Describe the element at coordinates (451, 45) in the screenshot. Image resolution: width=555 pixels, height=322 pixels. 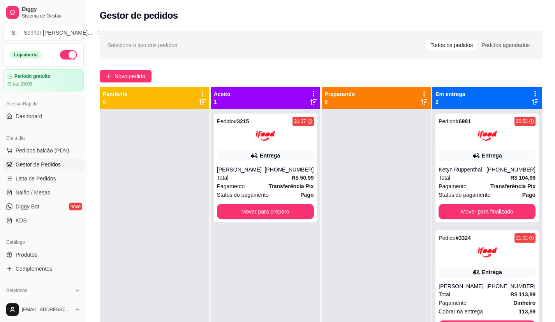
I see `div: Todos os pedidos` at that location.